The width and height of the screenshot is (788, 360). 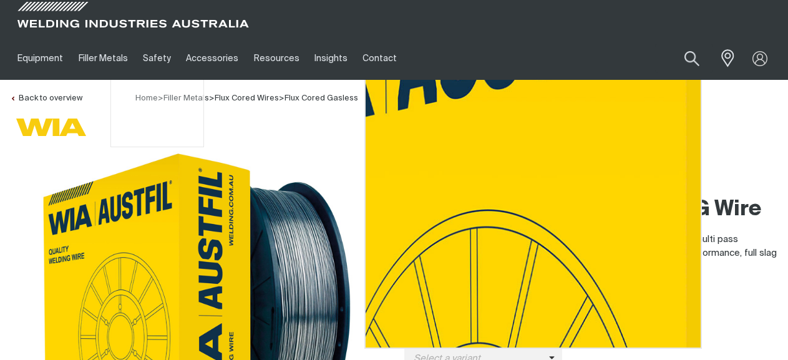 What do you see at coordinates (591, 169) in the screenshot?
I see `h1: Austfil T-11` at bounding box center [591, 169].